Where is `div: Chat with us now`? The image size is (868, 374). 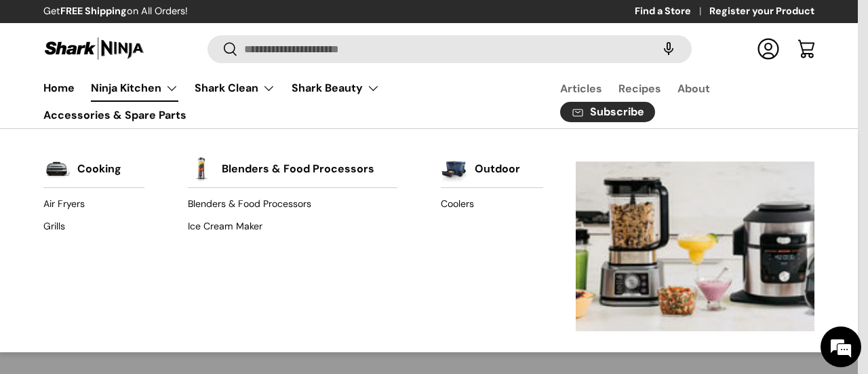 div: Chat with us now is located at coordinates (149, 85).